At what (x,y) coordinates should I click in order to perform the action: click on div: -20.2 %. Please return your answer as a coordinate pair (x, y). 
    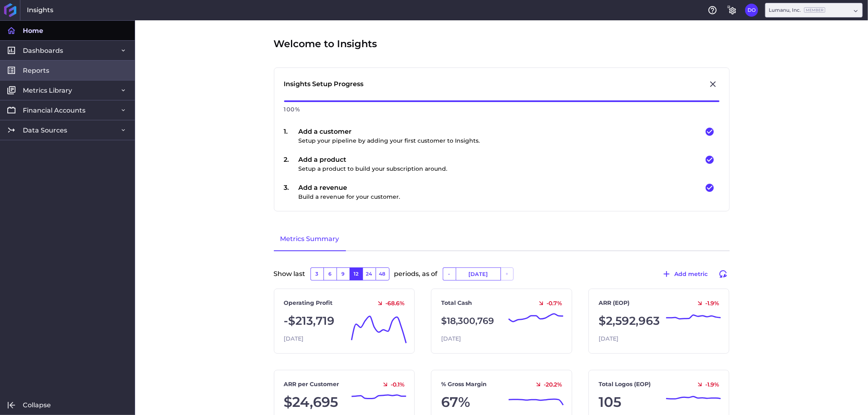
    Looking at the image, I should click on (547, 385).